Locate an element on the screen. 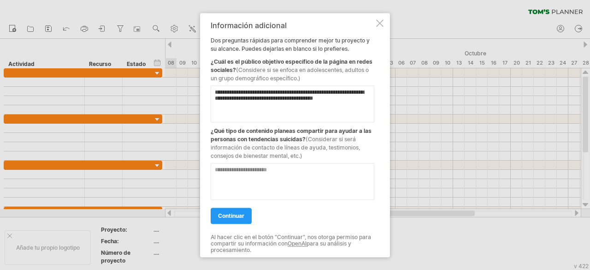  a: OpenAI is located at coordinates (297, 243).